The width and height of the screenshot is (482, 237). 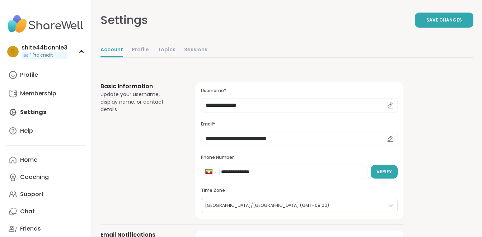 I want to click on a: Chat, so click(x=46, y=212).